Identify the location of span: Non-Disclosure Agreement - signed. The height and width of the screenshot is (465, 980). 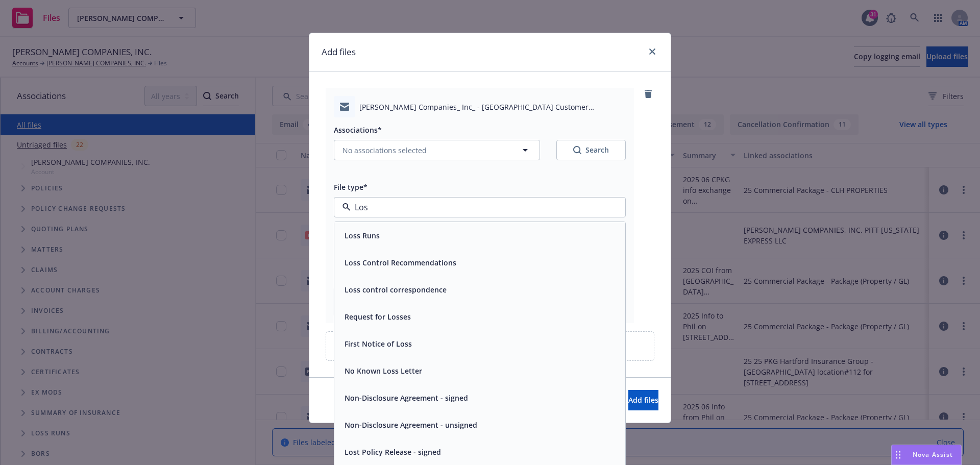
(406, 398).